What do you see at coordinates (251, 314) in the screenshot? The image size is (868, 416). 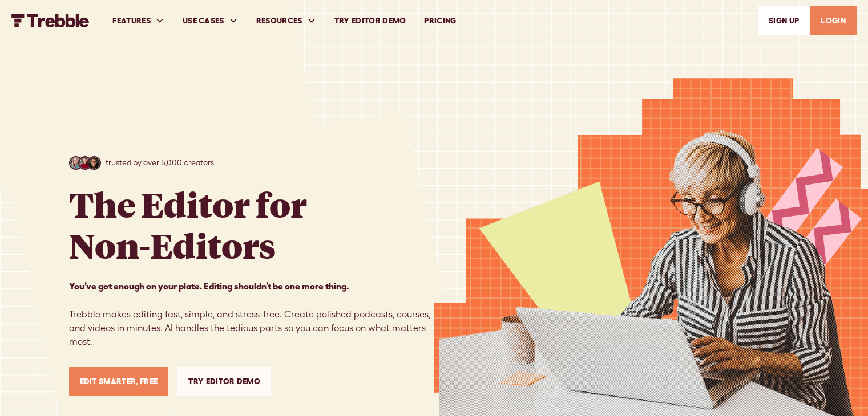 I see `p: Trebble makes editing fast, simple, and stress-free. Create polished podcasts, courses, and video...` at bounding box center [251, 314].